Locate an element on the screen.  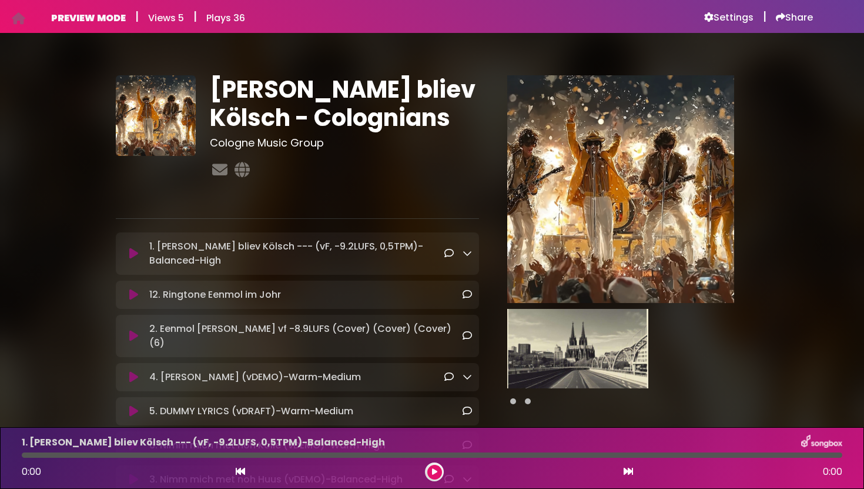
h6: Share is located at coordinates (794, 18).